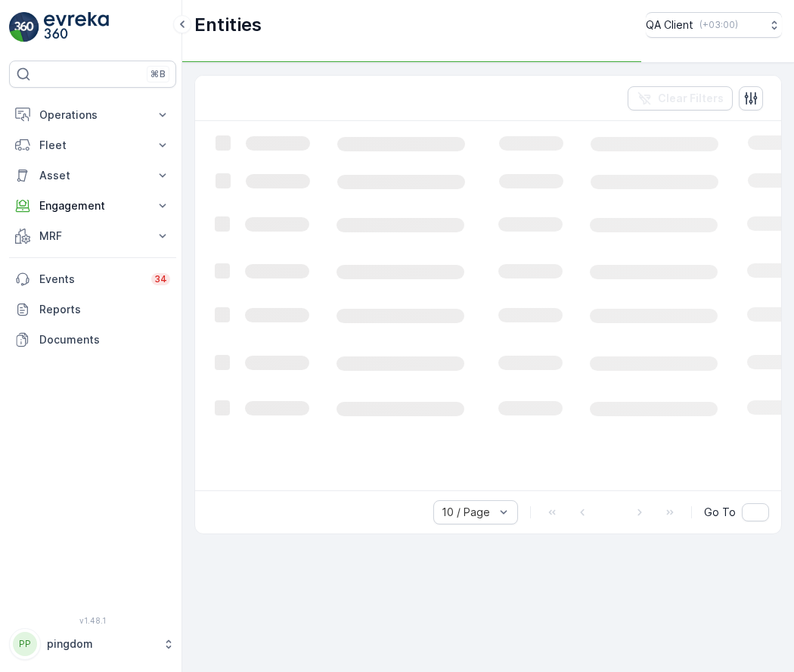 This screenshot has width=794, height=672. I want to click on p: MRF, so click(92, 236).